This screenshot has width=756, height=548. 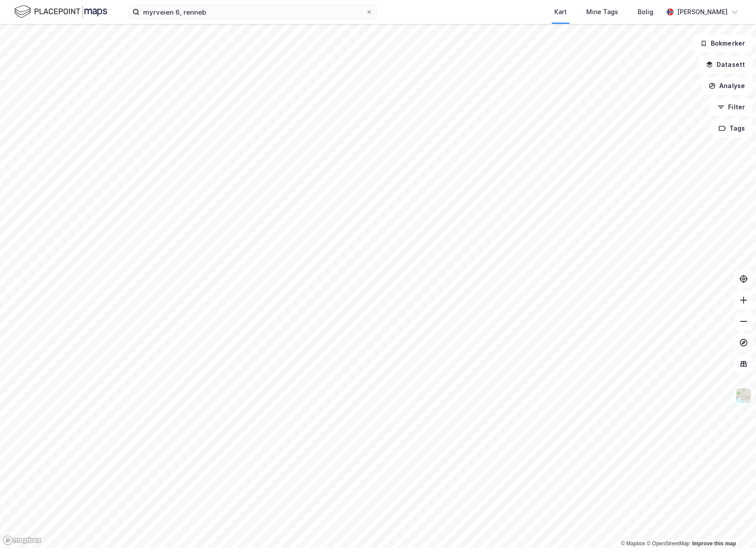 I want to click on div: Kart, so click(x=560, y=12).